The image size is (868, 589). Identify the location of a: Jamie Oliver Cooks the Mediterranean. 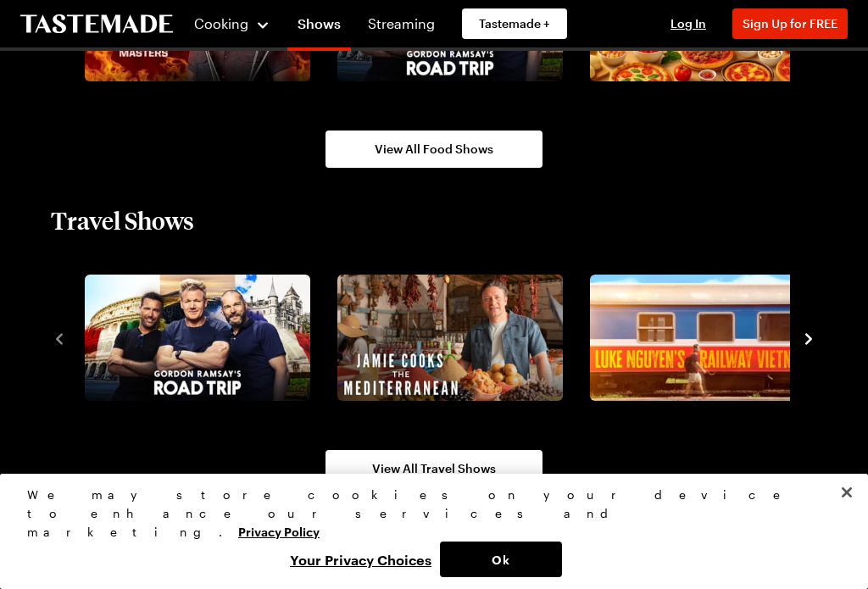
(446, 339).